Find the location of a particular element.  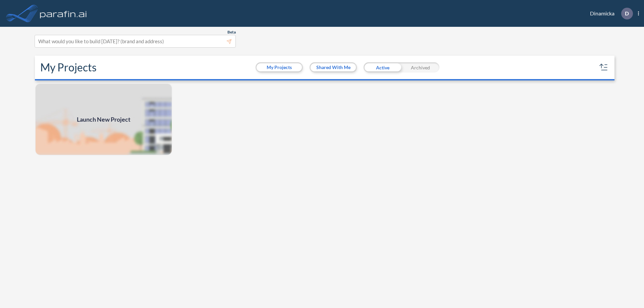

span: Beta is located at coordinates (232, 32).